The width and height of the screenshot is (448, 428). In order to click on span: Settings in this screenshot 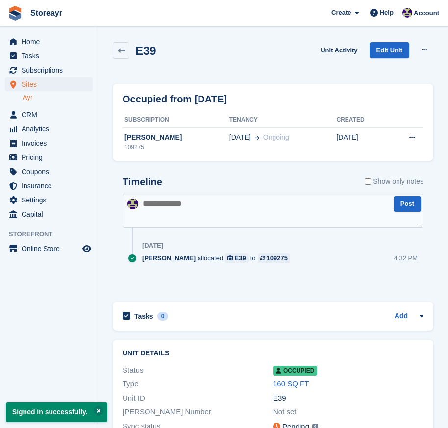, I will do `click(51, 200)`.